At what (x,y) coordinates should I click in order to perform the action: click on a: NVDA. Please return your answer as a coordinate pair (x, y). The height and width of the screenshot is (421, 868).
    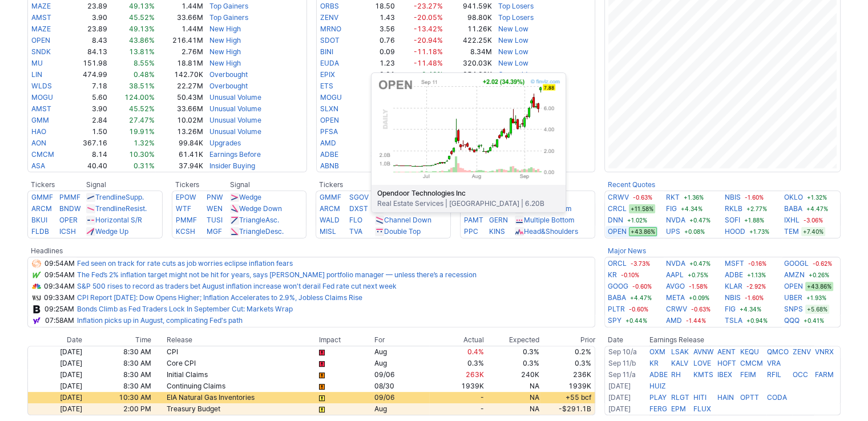
    Looking at the image, I should click on (675, 264).